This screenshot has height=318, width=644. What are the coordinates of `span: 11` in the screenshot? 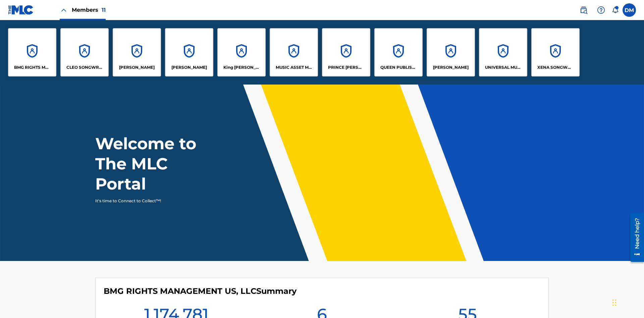 It's located at (104, 10).